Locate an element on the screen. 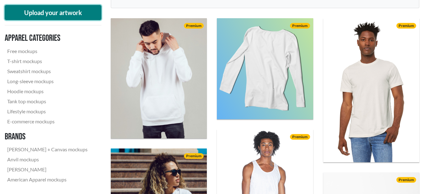  a: Anvil mockups is located at coordinates (47, 160).